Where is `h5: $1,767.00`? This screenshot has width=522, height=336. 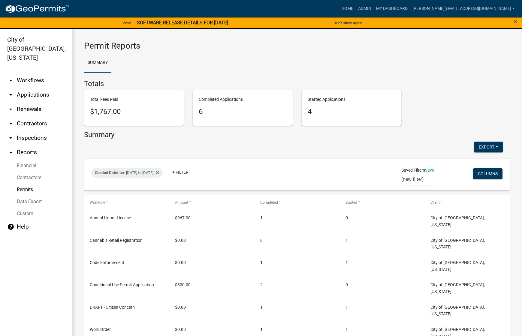
h5: $1,767.00 is located at coordinates (134, 112).